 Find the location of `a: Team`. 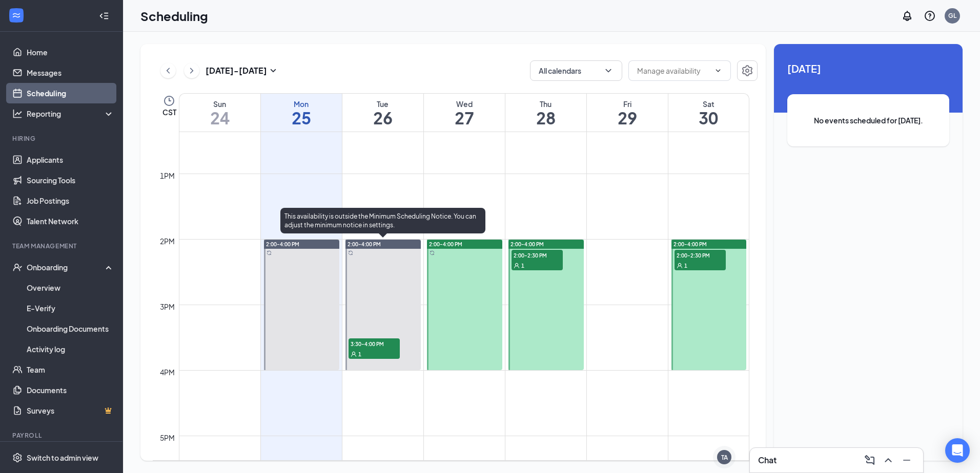

a: Team is located at coordinates (70, 370).